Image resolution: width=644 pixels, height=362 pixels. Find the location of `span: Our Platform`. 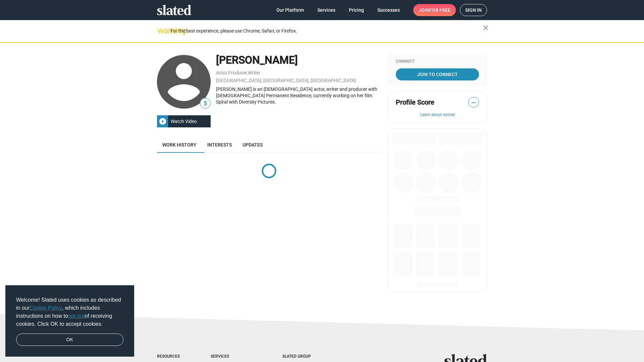

span: Our Platform is located at coordinates (290, 10).